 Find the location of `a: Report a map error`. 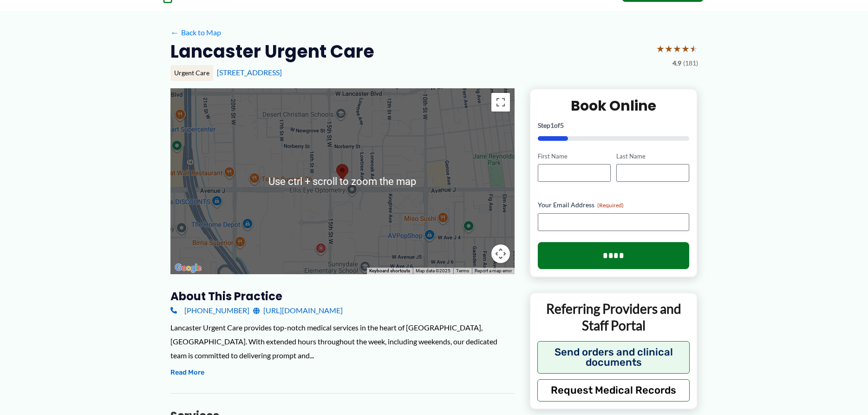

a: Report a map error is located at coordinates (493, 270).